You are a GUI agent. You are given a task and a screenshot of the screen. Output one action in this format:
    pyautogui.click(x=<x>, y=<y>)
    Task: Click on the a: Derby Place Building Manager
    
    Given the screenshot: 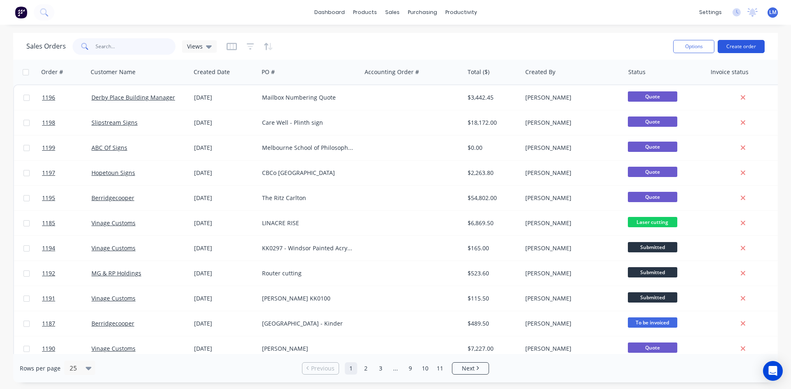 What is the action you would take?
    pyautogui.click(x=133, y=97)
    